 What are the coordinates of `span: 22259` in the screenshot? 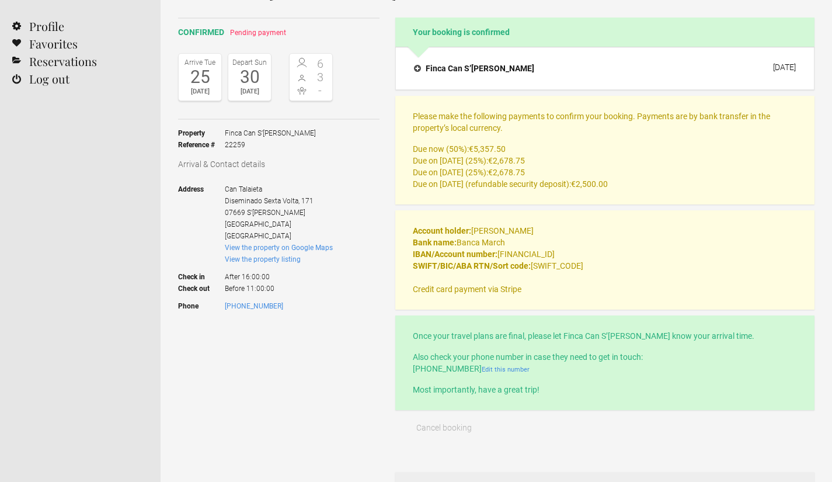 It's located at (270, 145).